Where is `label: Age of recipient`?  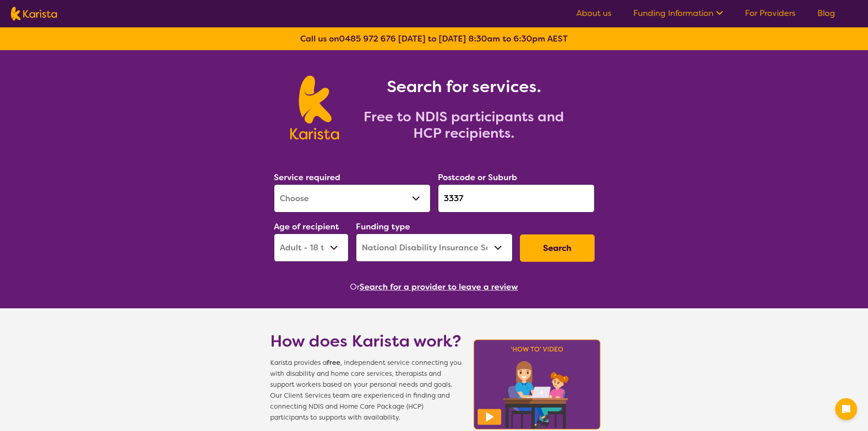 label: Age of recipient is located at coordinates (306, 227).